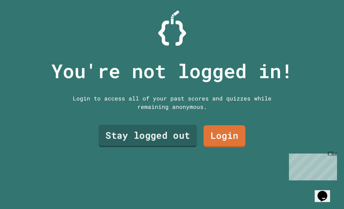 This screenshot has width=344, height=209. I want to click on div: Chat with us now!Close, so click(25, 23).